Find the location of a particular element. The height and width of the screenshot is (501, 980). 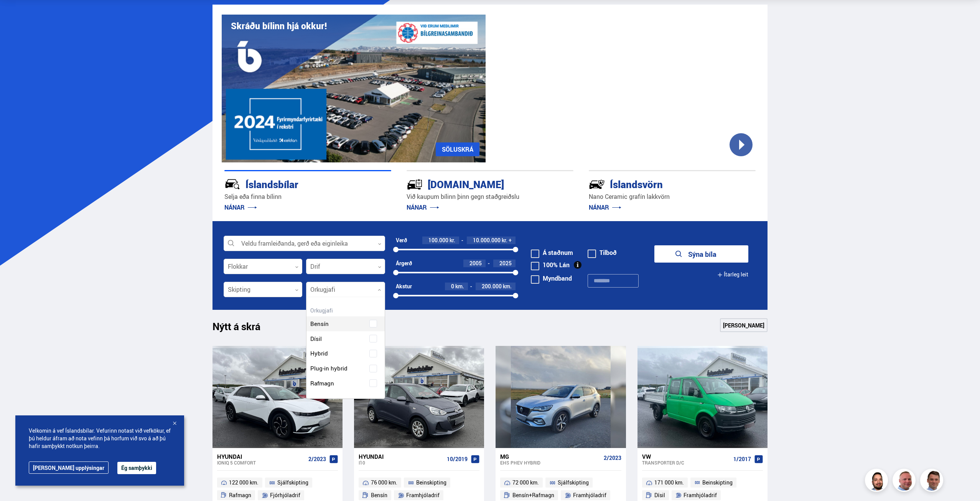

span: Hybrid is located at coordinates (319, 353).